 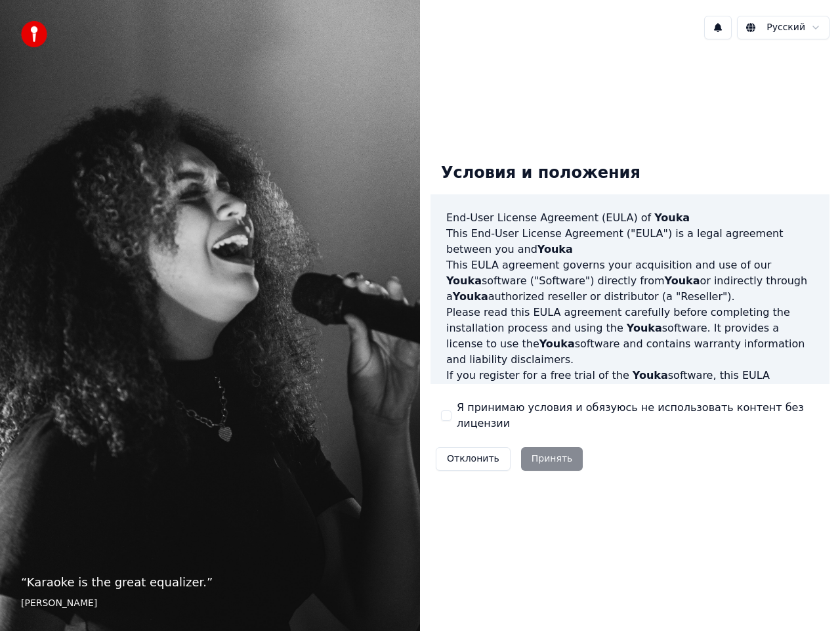 I want to click on h3: End-User License Agreement (EULA) of, so click(x=630, y=218).